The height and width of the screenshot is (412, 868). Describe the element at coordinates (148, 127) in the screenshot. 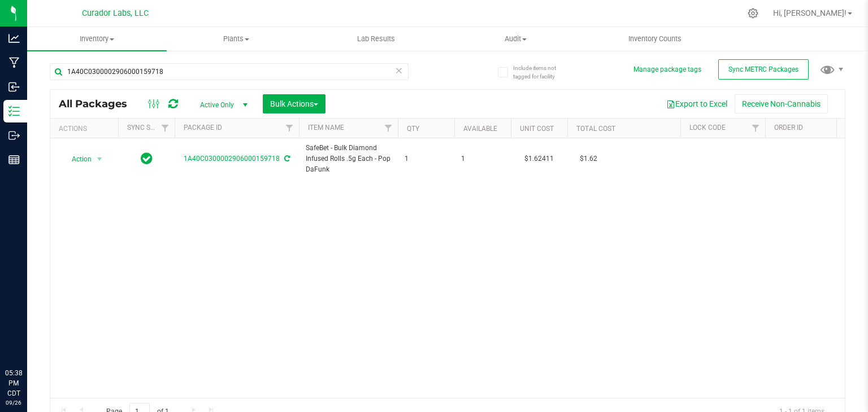

I see `a: Sync Status` at that location.